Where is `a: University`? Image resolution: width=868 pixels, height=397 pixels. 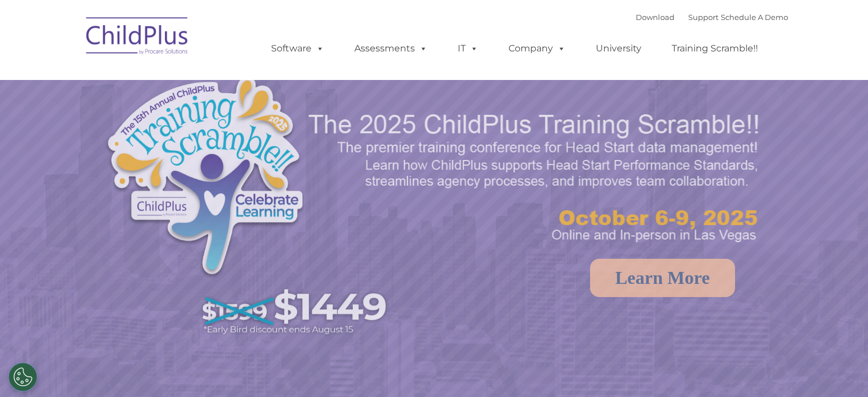
a: University is located at coordinates (619, 48).